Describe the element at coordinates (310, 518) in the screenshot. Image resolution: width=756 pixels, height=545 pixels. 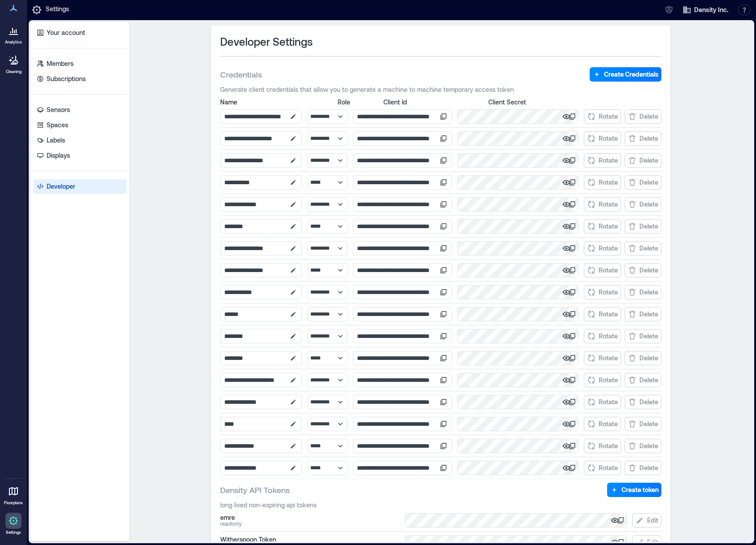
I see `div: emre` at that location.